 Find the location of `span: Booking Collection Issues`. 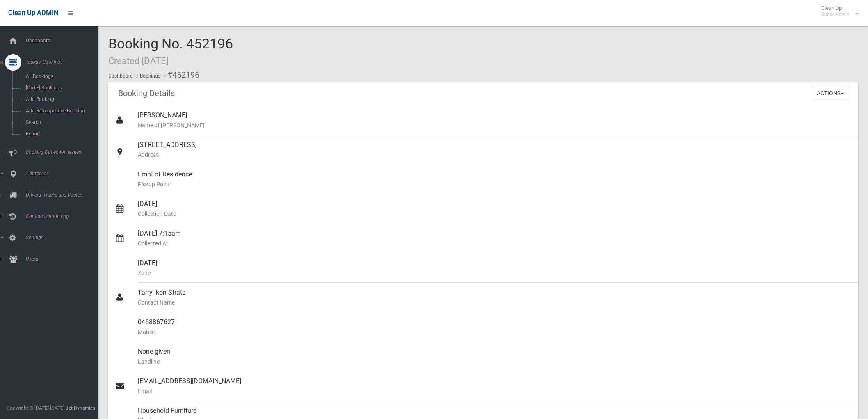

span: Booking Collection Issues is located at coordinates (65, 152).